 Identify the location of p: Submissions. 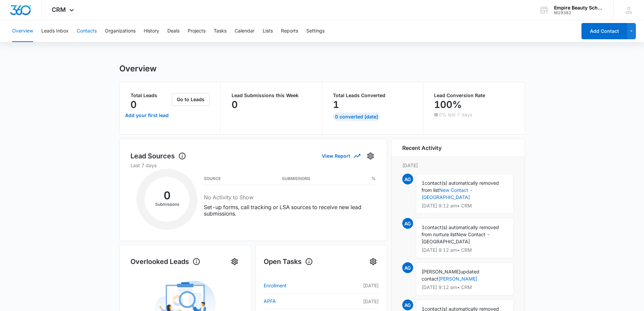
(167, 204).